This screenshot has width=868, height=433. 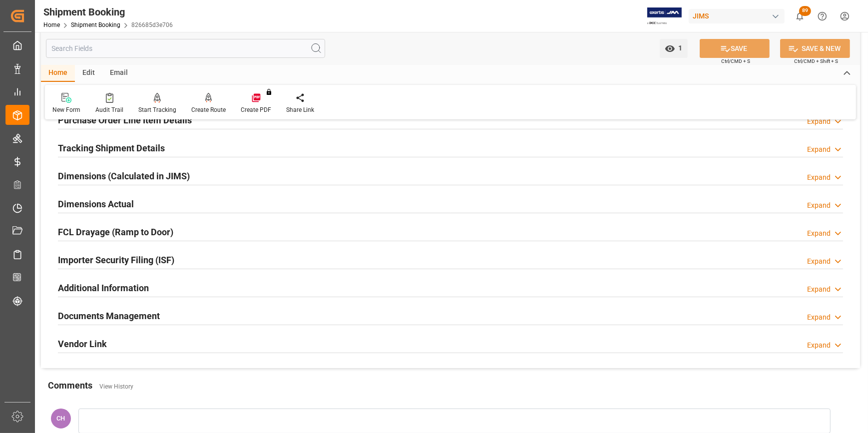 What do you see at coordinates (61, 418) in the screenshot?
I see `span: CH` at bounding box center [61, 418].